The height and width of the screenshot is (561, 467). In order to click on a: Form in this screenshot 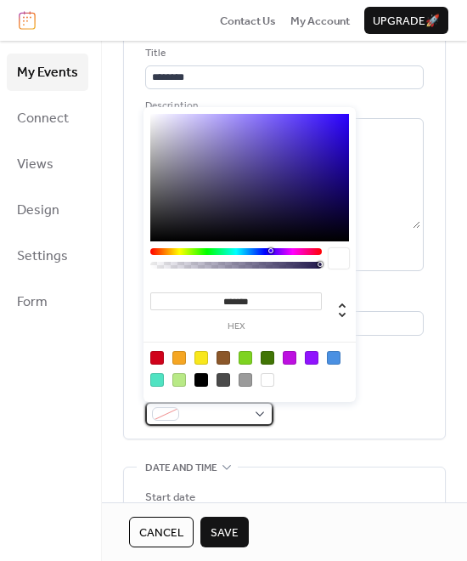, I will do `click(48, 302)`.